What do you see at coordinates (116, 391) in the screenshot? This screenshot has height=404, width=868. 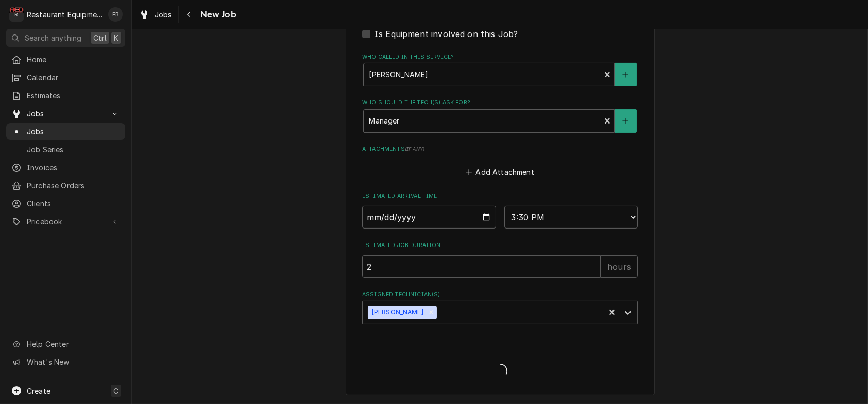 I see `span: C` at bounding box center [116, 391].